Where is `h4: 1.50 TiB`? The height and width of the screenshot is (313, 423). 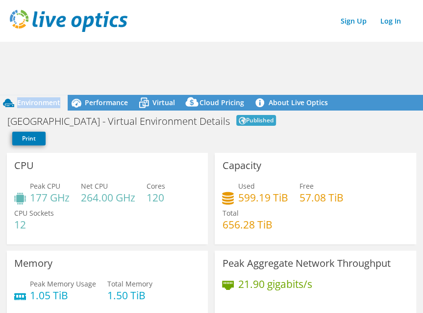 h4: 1.50 TiB is located at coordinates (130, 295).